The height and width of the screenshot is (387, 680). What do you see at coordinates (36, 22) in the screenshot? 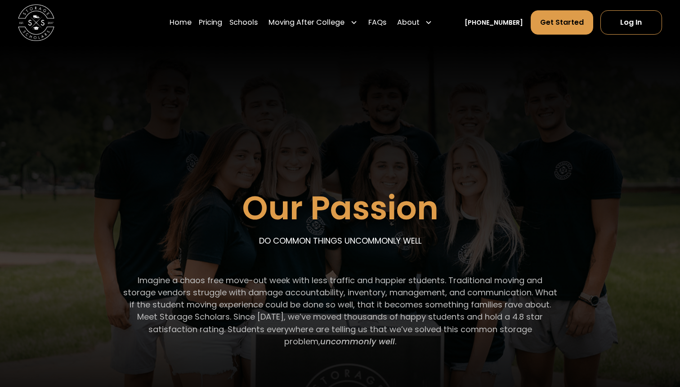
I see `img: Storage Scholars main logo` at bounding box center [36, 22].